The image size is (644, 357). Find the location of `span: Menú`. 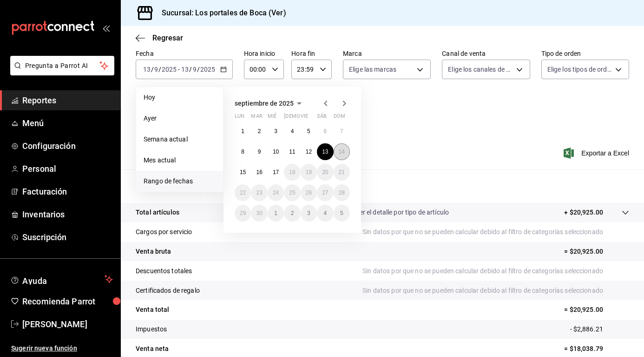

span: Menú is located at coordinates (68, 123).